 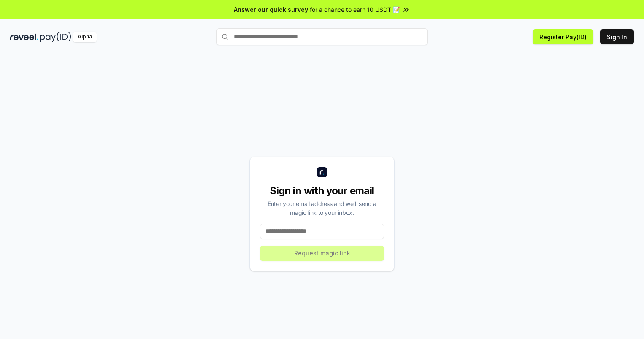 What do you see at coordinates (322, 208) in the screenshot?
I see `div: Enter your email address and we’ll send a magic link to your inbox.` at bounding box center [322, 208].